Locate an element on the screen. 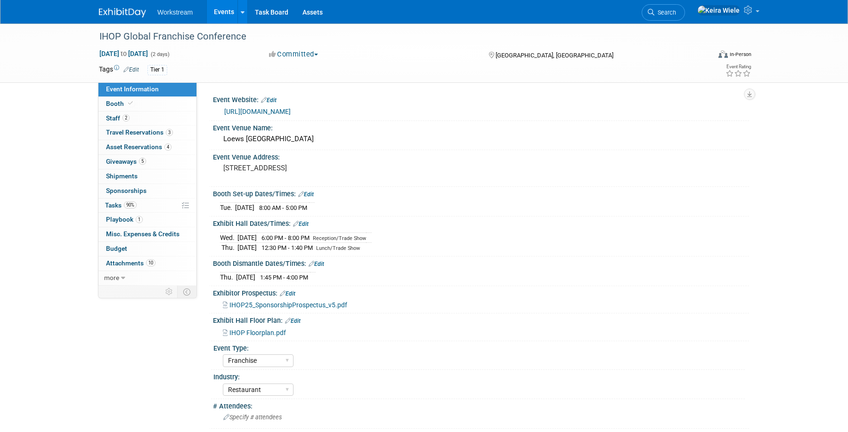 This screenshot has height=432, width=848. span: Event Information is located at coordinates (132, 89).